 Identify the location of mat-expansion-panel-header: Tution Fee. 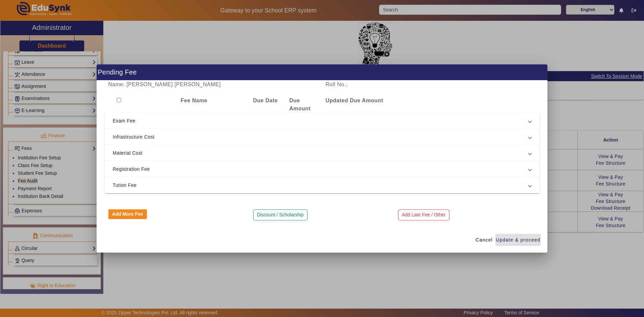
(322, 185).